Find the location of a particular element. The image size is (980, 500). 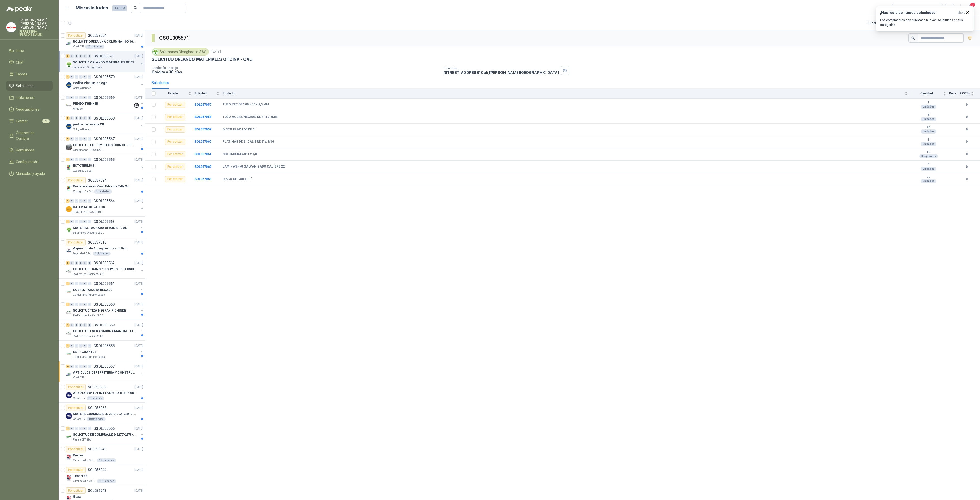

div: Por cotizar is located at coordinates (76, 243).